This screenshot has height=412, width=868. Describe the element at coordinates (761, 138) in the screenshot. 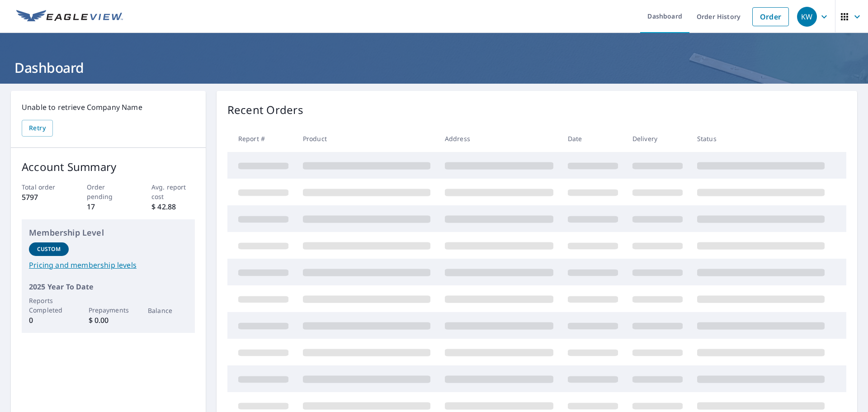

I see `th: Status` at that location.